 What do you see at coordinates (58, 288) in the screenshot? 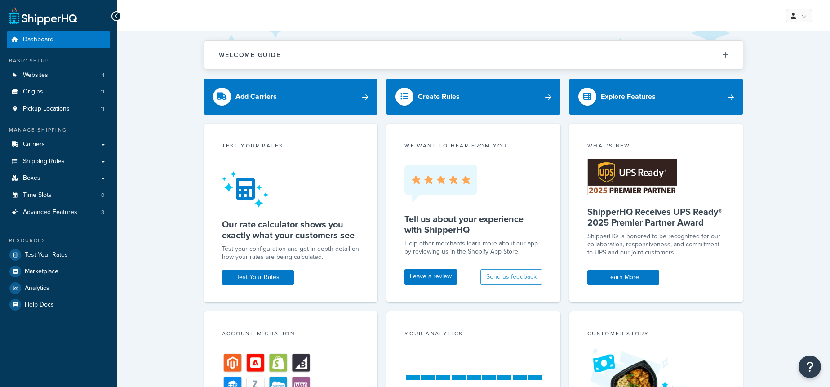
I see `li: Analytics` at bounding box center [58, 288].